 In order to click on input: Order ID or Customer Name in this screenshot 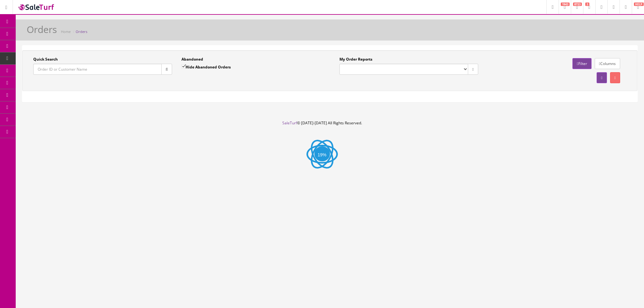, I will do `click(97, 69)`.